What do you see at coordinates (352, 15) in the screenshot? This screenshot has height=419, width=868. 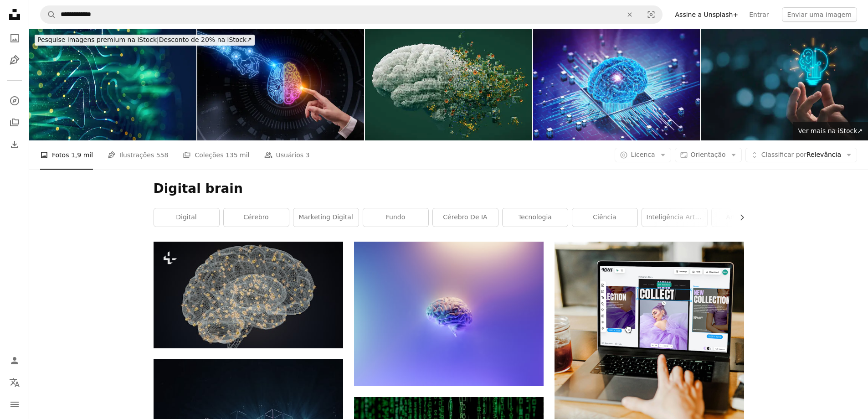 I see `form: Pesquise conteúdo visual em todo o site` at bounding box center [352, 15].